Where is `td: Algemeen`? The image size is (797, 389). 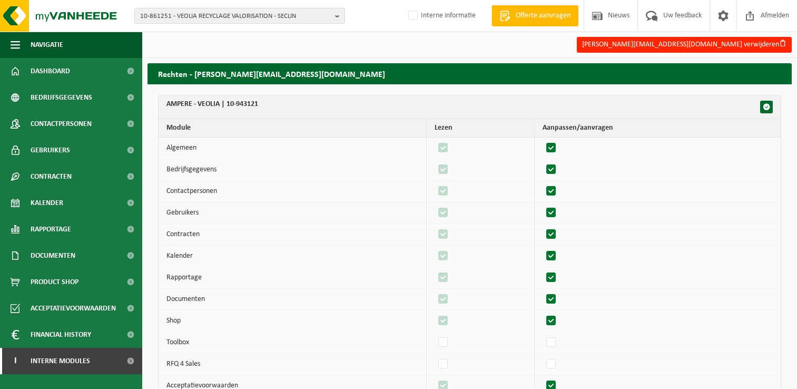
td: Algemeen is located at coordinates (292, 148).